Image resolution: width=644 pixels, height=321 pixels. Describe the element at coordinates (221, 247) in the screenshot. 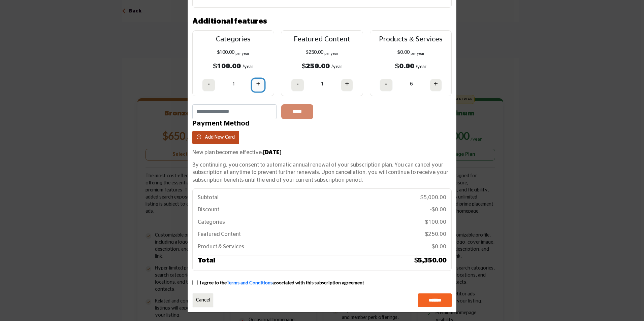

I see `p: Product & Services` at that location.